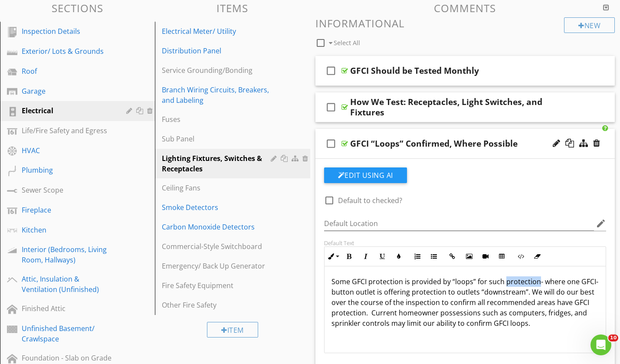 The image size is (620, 364). Describe the element at coordinates (68, 230) in the screenshot. I see `div: Kitchen` at that location.